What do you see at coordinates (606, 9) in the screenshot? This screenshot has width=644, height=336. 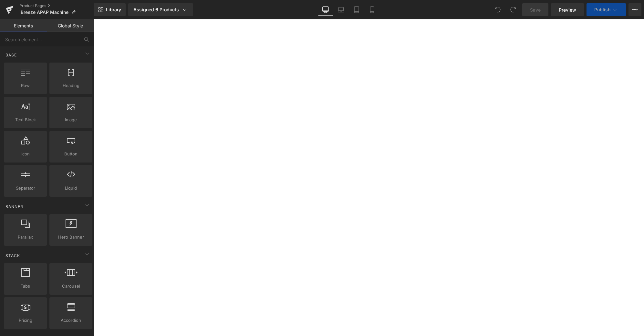 I see `button: Publish` at bounding box center [606, 9].